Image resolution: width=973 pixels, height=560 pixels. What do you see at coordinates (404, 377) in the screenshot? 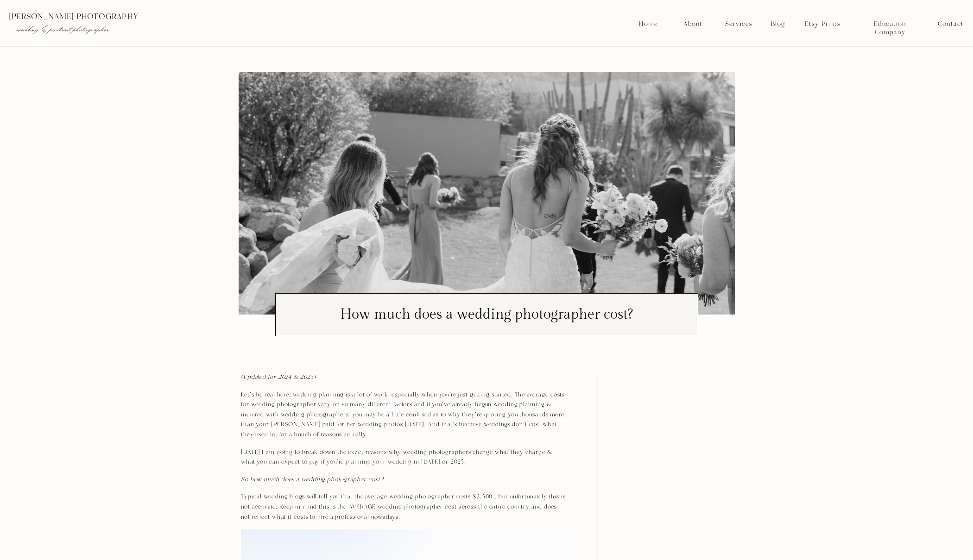
I see `p: 5)` at bounding box center [404, 377].